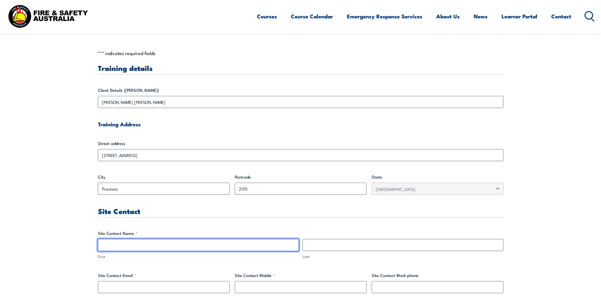  What do you see at coordinates (385, 16) in the screenshot?
I see `a: Emergency Response Services` at bounding box center [385, 16].